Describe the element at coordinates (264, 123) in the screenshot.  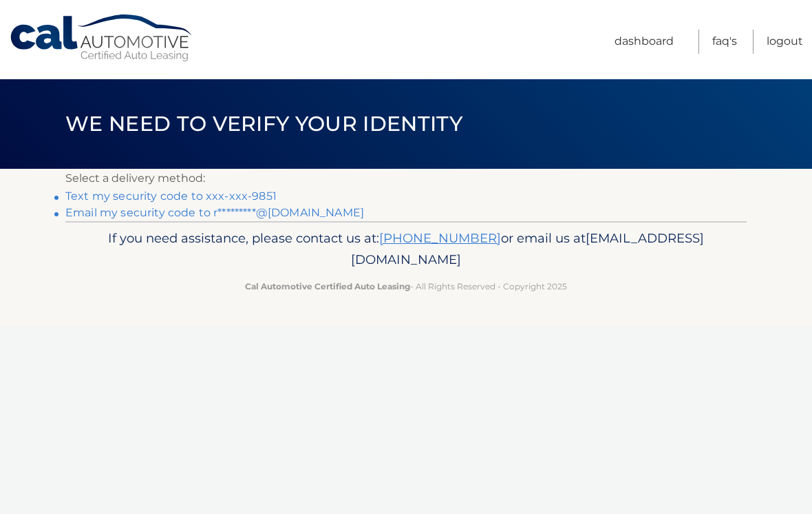
I see `span: We need to verify your identity` at that location.